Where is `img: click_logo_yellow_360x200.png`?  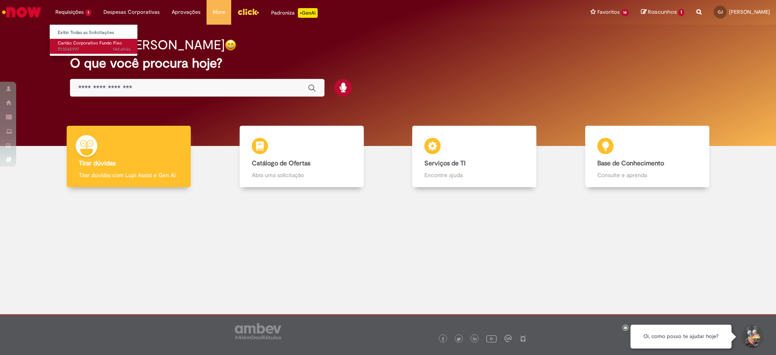
img: click_logo_yellow_360x200.png is located at coordinates (248, 12).